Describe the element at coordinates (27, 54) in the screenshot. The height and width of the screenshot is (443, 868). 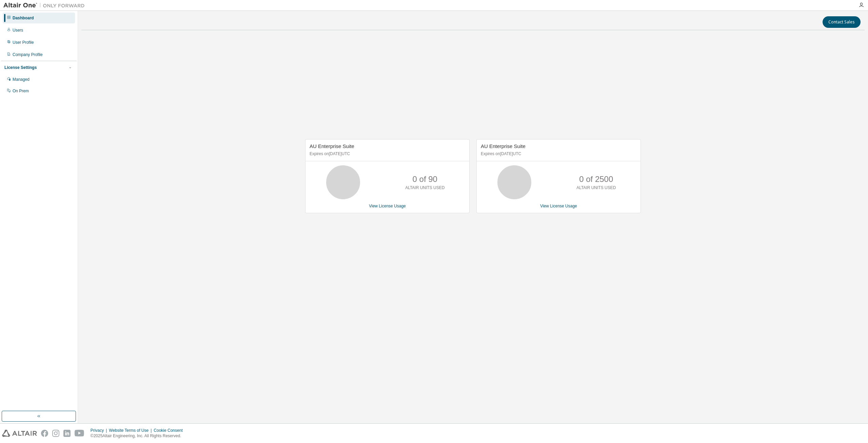
I see `div: Company Profile` at that location.